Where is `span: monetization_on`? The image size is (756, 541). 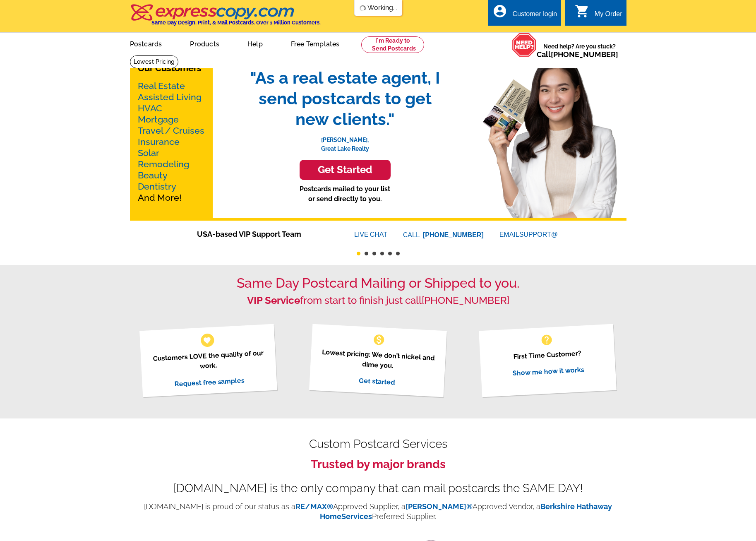
span: monetization_on is located at coordinates (379, 340).